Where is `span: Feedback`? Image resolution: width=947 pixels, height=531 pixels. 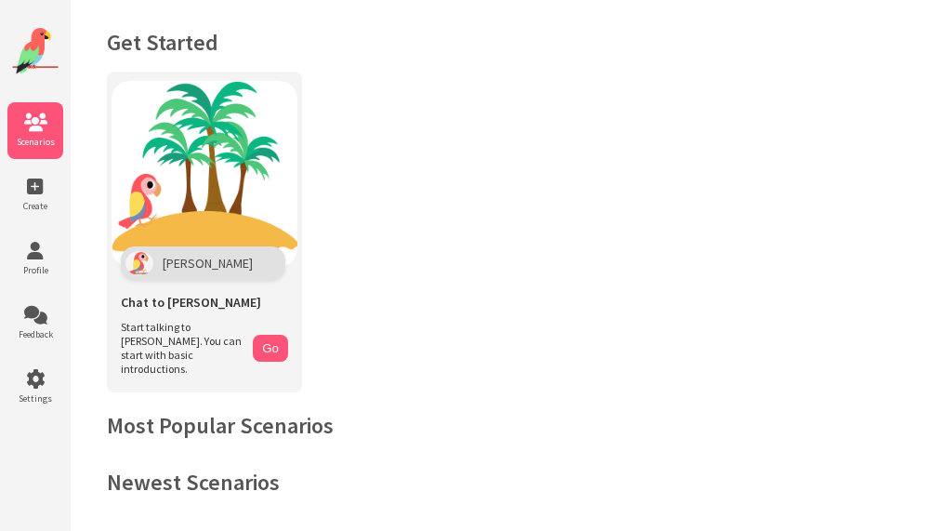 span: Feedback is located at coordinates (35, 334).